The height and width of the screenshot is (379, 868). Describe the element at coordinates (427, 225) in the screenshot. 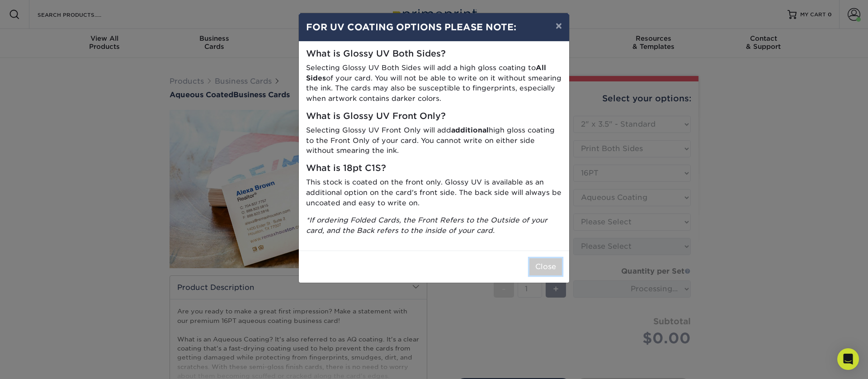

I see `i: *If ordering Folded Cards, the Front Refers to the Outside of your card, and the Back refers to t...` at that location.